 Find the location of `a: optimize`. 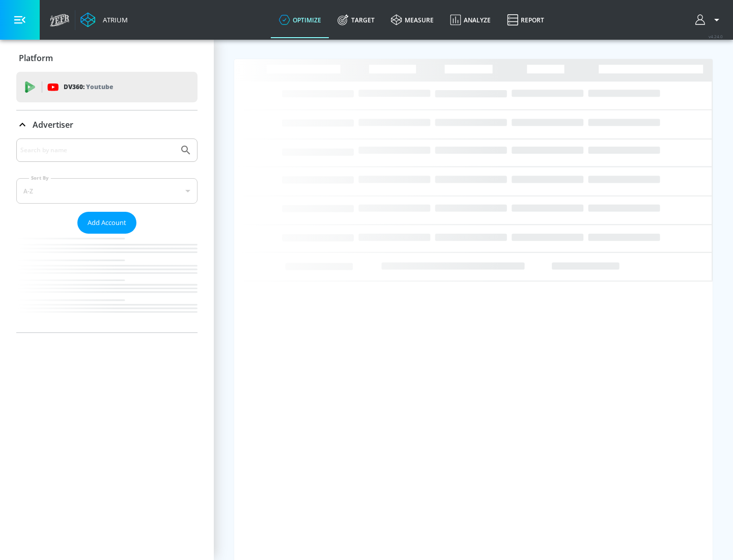

a: optimize is located at coordinates (300, 20).